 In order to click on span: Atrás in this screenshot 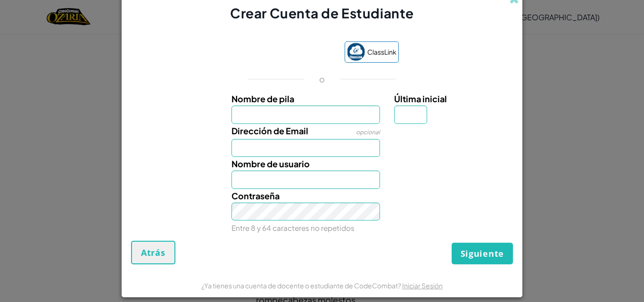, I will do `click(153, 252)`.